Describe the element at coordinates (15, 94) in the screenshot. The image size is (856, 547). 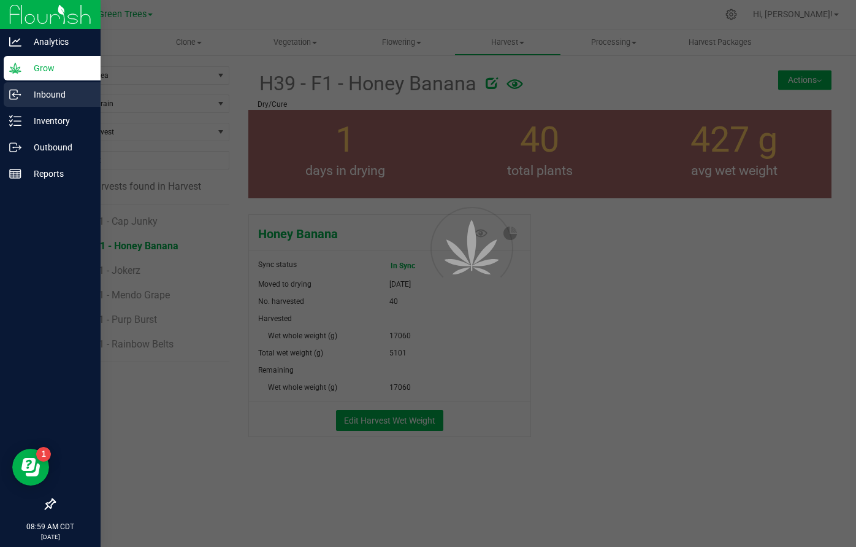
I see `inline-svg: Inbound` at that location.